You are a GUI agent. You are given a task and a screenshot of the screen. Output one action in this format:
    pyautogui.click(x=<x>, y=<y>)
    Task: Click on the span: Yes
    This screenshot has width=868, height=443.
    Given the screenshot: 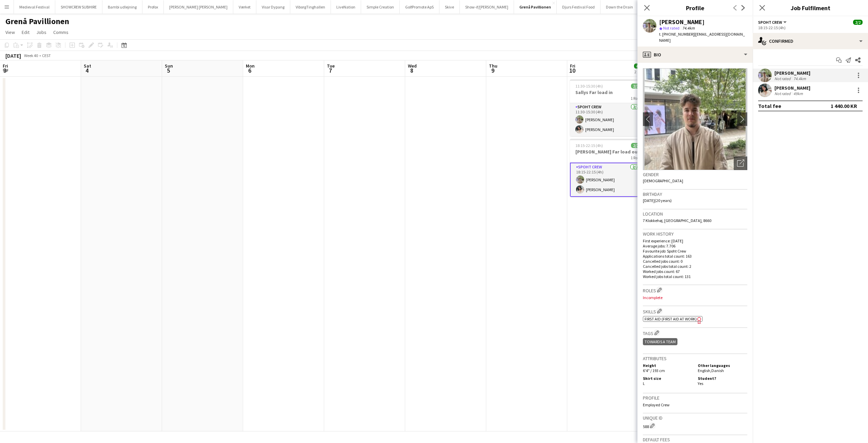 What is the action you would take?
    pyautogui.click(x=701, y=383)
    